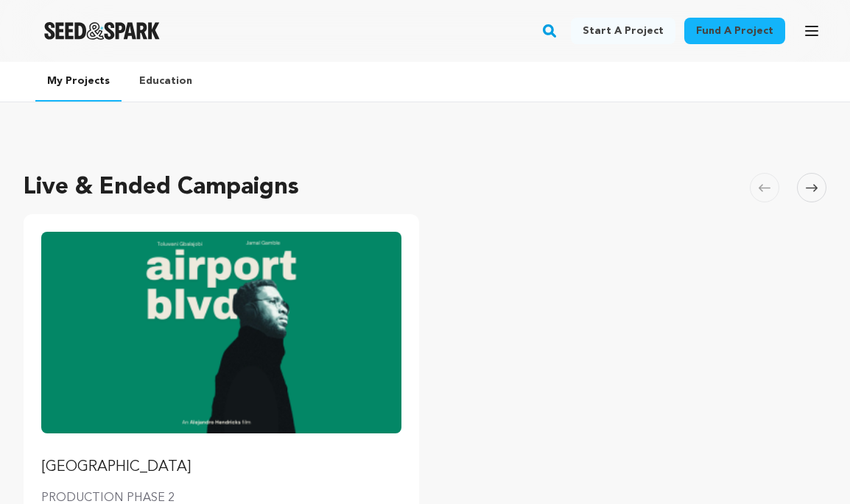 This screenshot has height=504, width=850. What do you see at coordinates (623, 31) in the screenshot?
I see `a: Start a project` at bounding box center [623, 31].